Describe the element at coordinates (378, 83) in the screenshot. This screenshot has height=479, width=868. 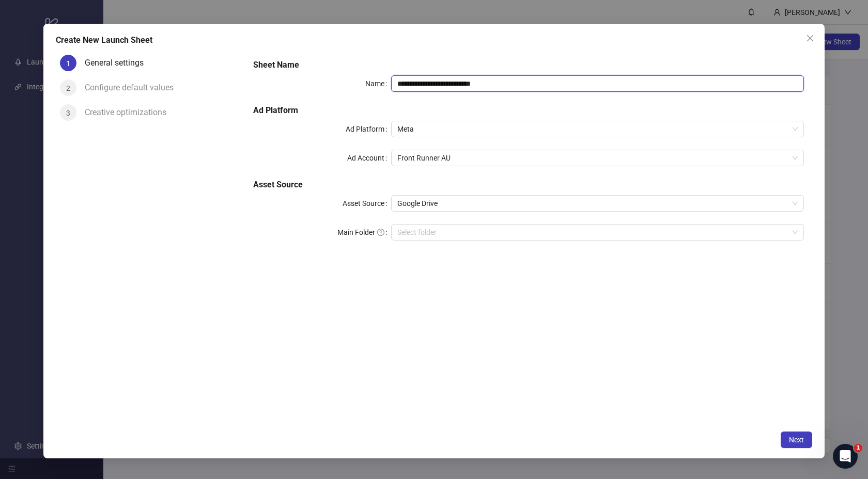
I see `label: Name` at that location.